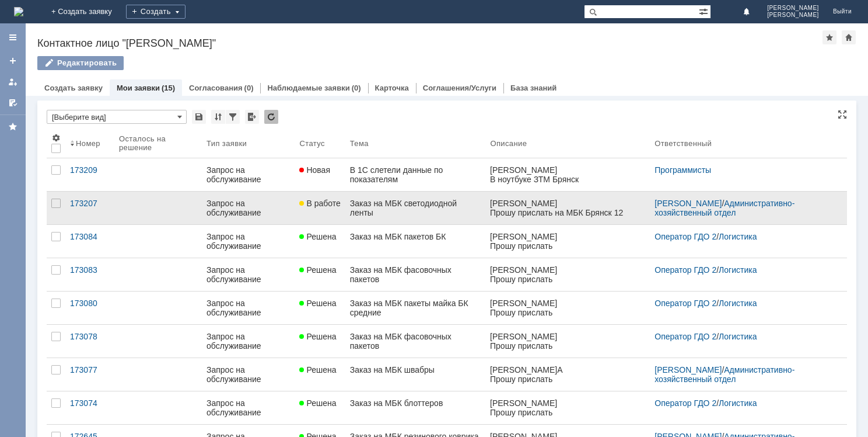 This screenshot has height=437, width=868. What do you see at coordinates (683, 143) in the screenshot?
I see `div: Ответственный` at bounding box center [683, 143].